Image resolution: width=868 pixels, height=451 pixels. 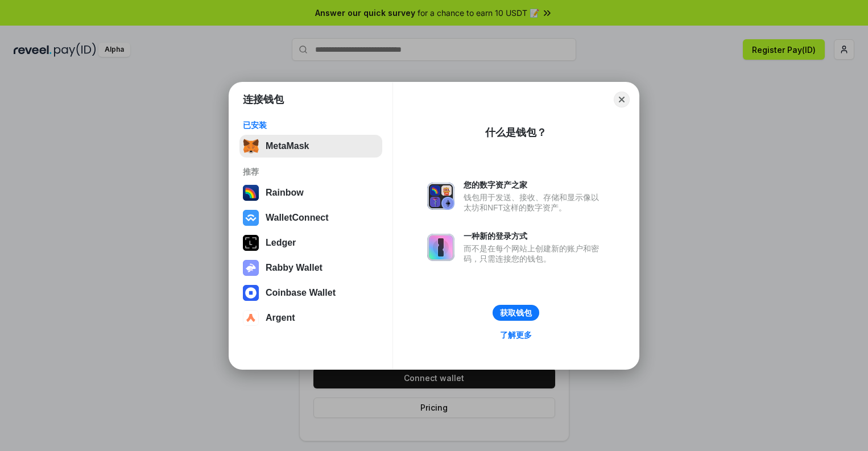 I want to click on a: 了解更多, so click(x=516, y=336).